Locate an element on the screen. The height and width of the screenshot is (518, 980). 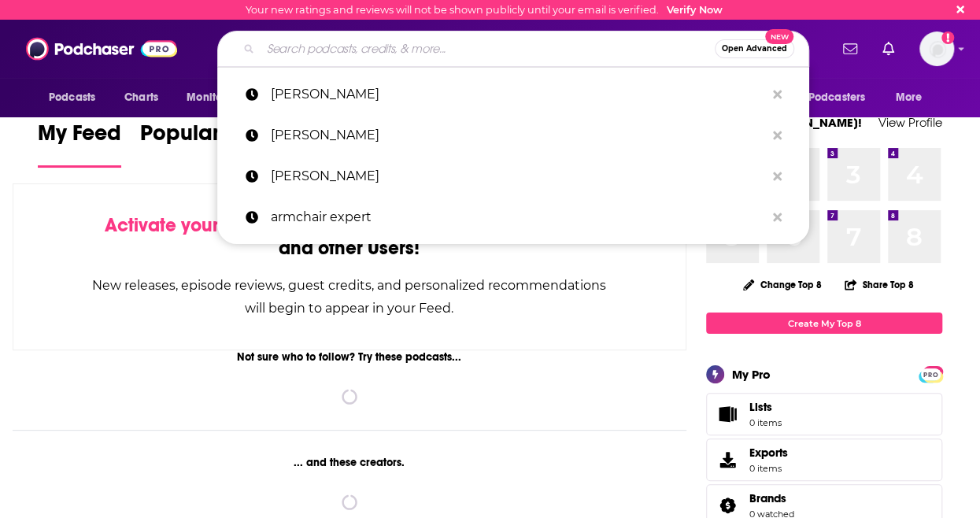
div: Not sure who to follow? Try these podcasts... is located at coordinates (349, 357).